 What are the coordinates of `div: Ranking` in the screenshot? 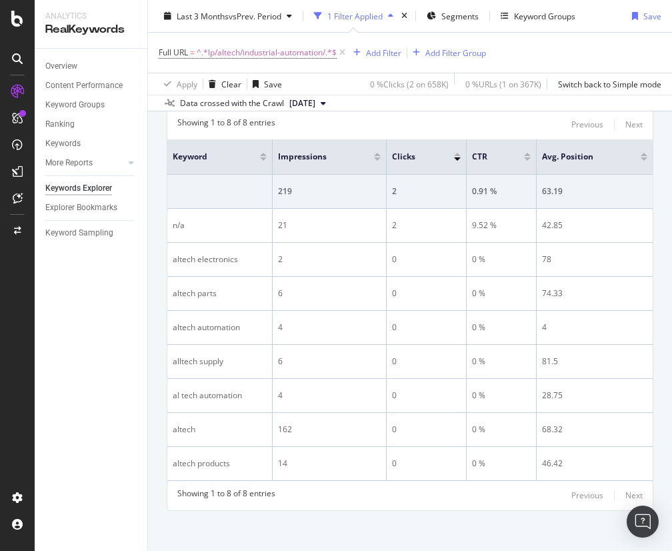 It's located at (60, 124).